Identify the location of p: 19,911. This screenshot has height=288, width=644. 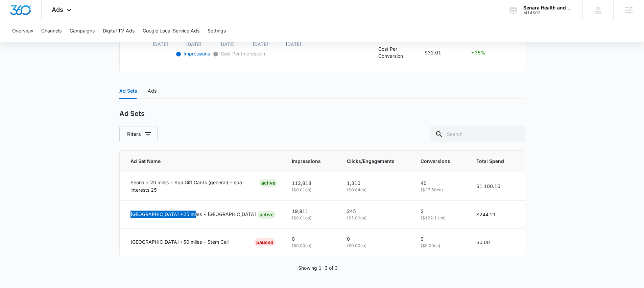
(311, 211).